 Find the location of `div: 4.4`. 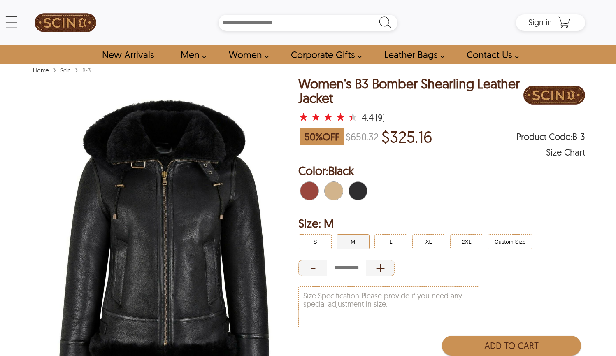

div: 4.4 is located at coordinates (367, 117).